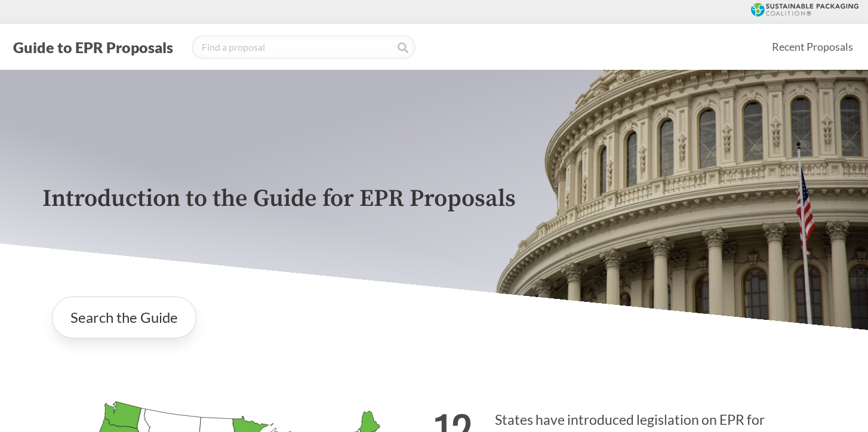  Describe the element at coordinates (434, 199) in the screenshot. I see `p: Introduction to the Guide for EPR Proposals` at that location.